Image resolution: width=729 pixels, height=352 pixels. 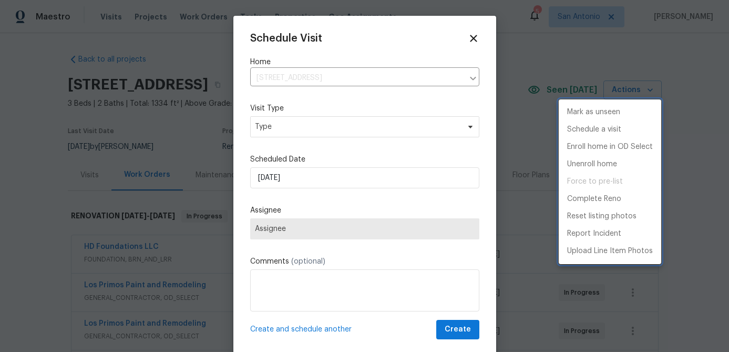 I want to click on p: Enroll home in OD Select, so click(x=610, y=147).